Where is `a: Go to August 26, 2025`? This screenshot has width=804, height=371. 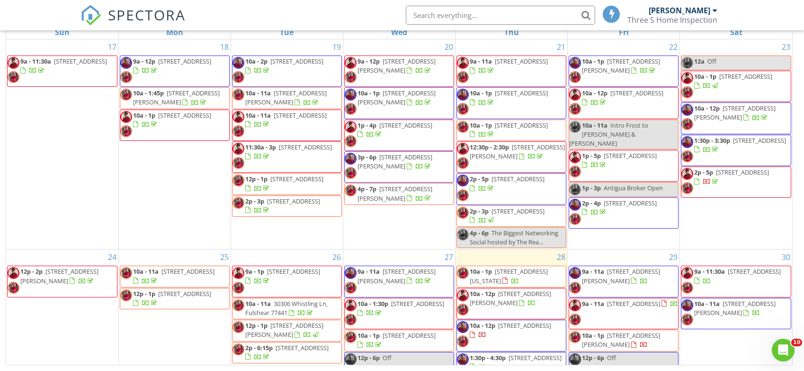
a: Go to August 26, 2025 is located at coordinates (337, 257).